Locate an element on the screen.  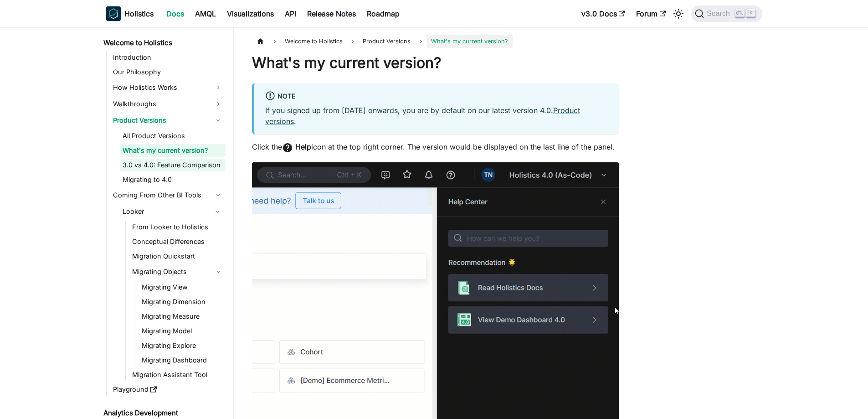
a: Playground is located at coordinates (168, 389).